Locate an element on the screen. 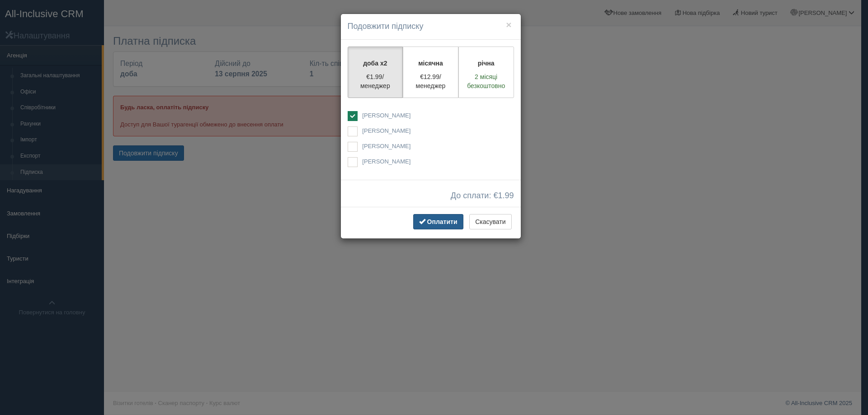 The width and height of the screenshot is (868, 415). span: 1.99 is located at coordinates (505, 196).